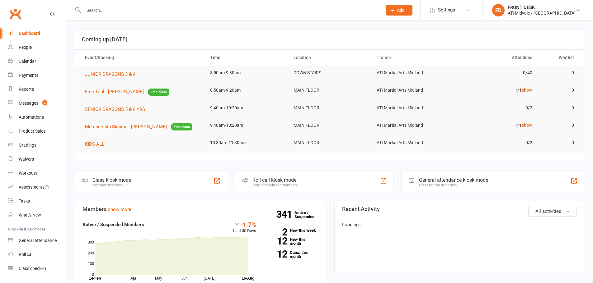 The image size is (593, 283). I want to click on div: Product Sales, so click(32, 131).